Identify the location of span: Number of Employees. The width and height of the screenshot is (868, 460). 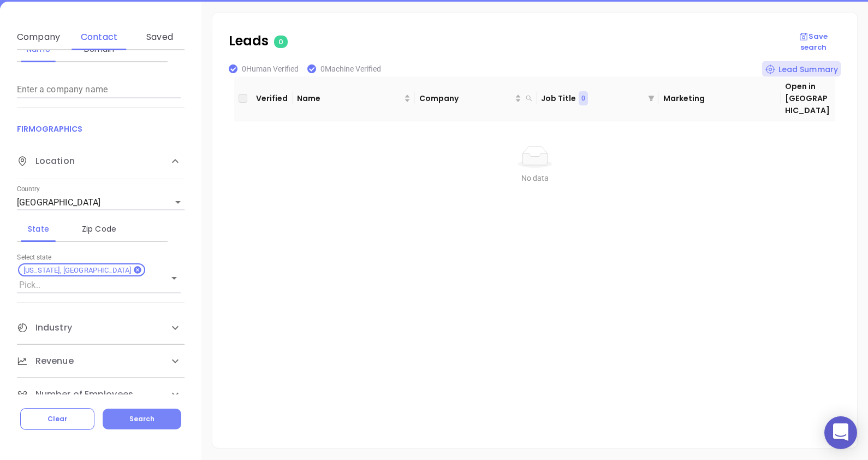
(75, 394).